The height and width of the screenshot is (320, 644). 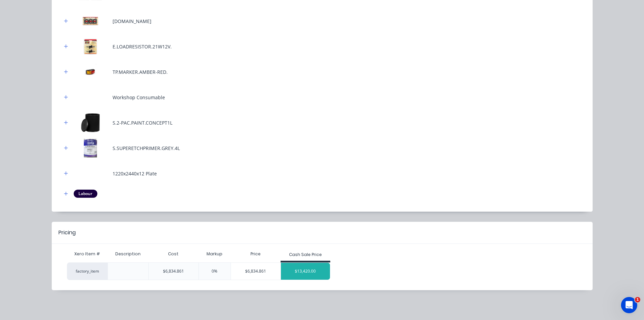 What do you see at coordinates (67, 233) in the screenshot?
I see `div: Pricing` at bounding box center [67, 233].